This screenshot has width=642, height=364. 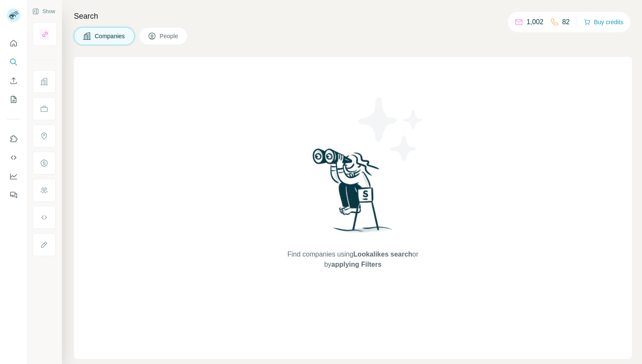 I want to click on span: Companies, so click(x=110, y=36).